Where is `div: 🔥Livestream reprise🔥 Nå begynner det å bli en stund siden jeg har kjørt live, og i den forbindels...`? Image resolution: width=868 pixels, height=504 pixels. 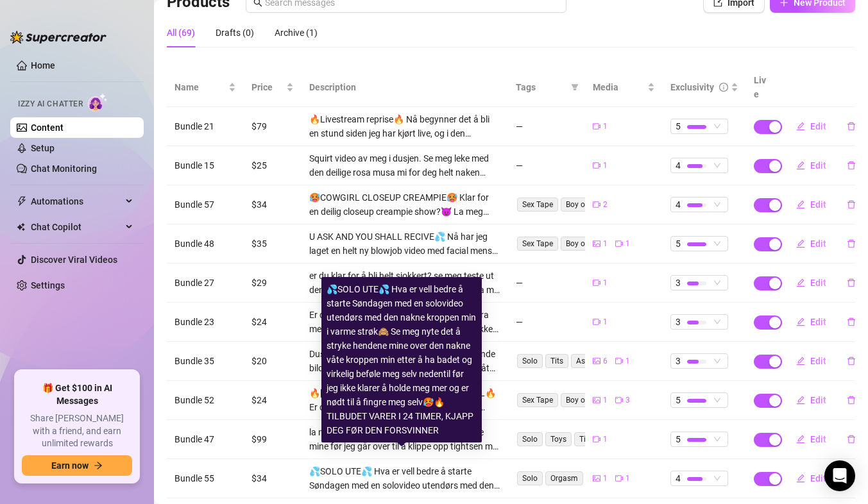
div: 🔥Livestream reprise🔥 Nå begynner det å bli en stund siden jeg har kjørt live, og i den forbindels... is located at coordinates (405, 127).